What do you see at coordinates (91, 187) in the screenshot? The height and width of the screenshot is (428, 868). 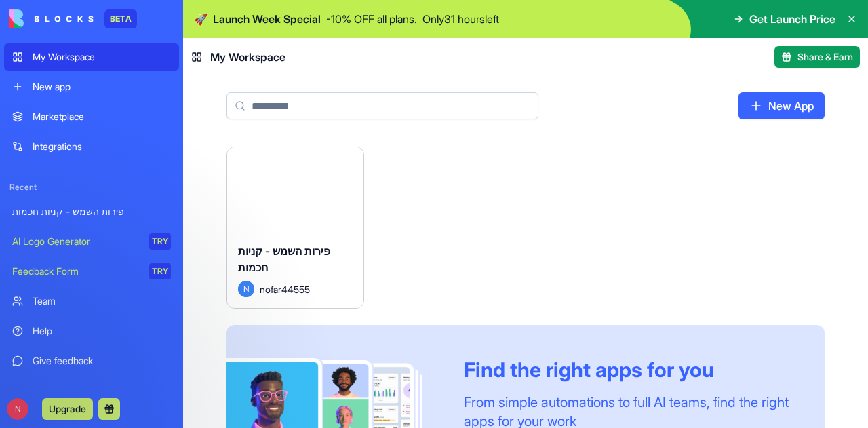 I see `span: Recent` at bounding box center [91, 187].